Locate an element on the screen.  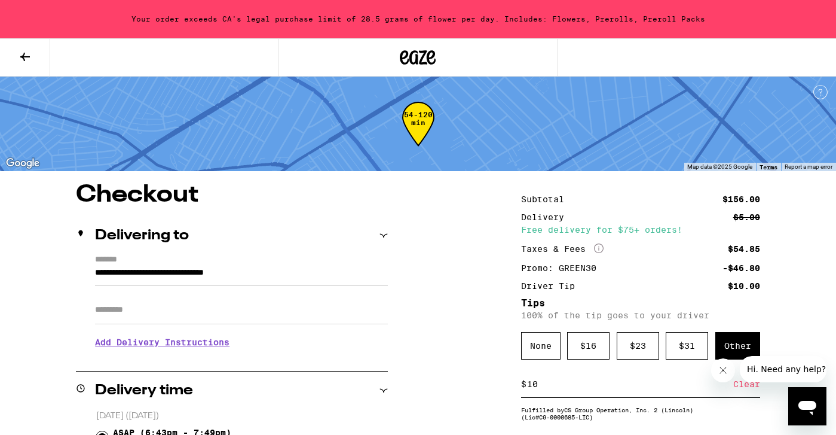
div: Taxes & Fees is located at coordinates (562, 249).